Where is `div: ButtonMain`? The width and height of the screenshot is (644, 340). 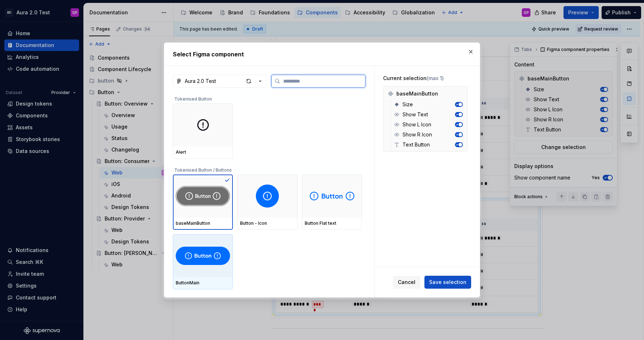 div: ButtonMain is located at coordinates (203, 283).